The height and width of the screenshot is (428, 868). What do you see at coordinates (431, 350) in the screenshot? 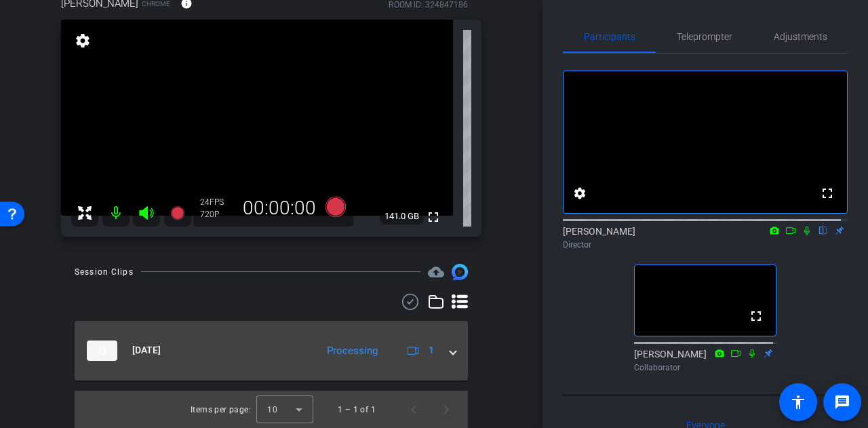
I see `span: 1` at bounding box center [431, 350].